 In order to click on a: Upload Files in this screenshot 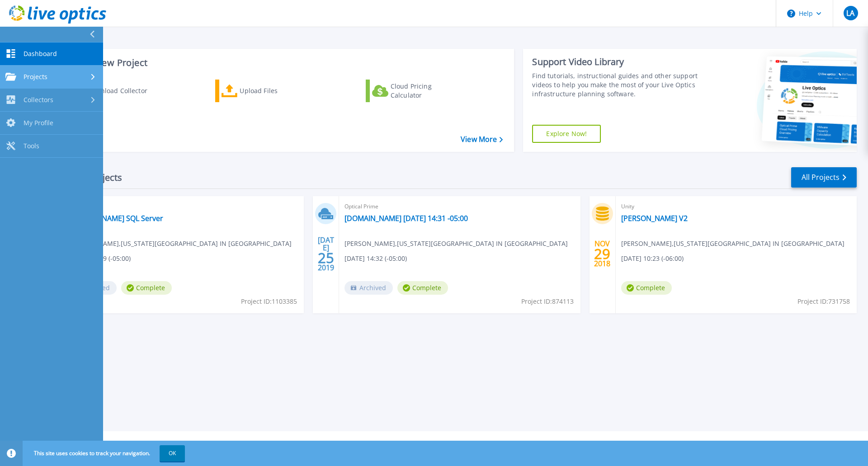, I will do `click(265, 91)`.